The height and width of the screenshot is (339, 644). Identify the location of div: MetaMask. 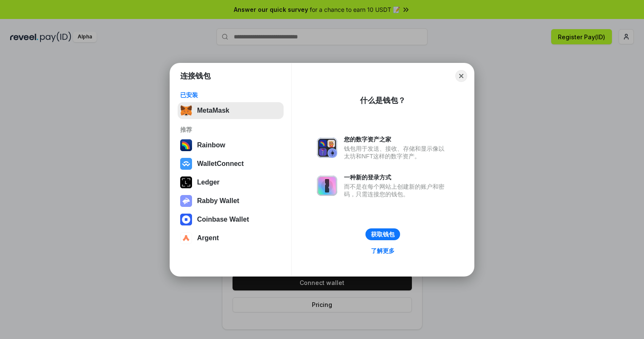
(213, 110).